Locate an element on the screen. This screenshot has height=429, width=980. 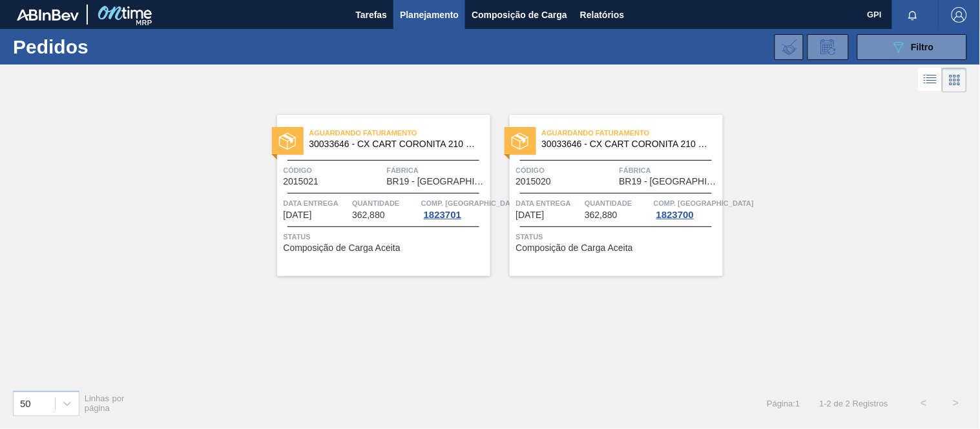
span: Linhas por página is located at coordinates (104, 403).